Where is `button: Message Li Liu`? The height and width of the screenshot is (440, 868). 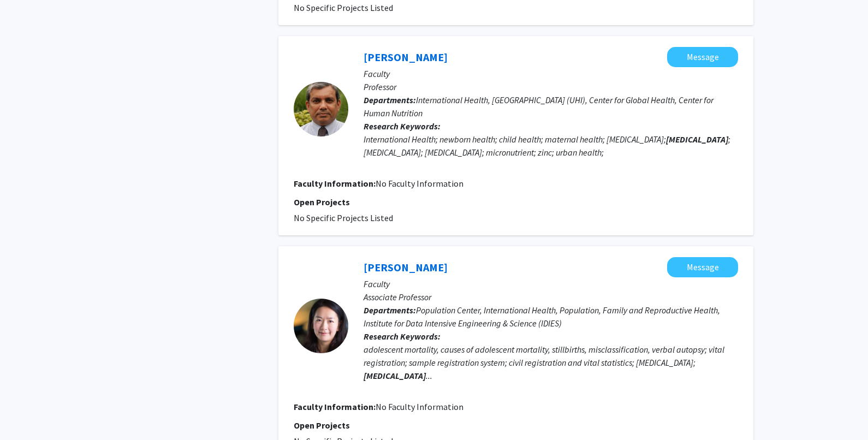
button: Message Li Liu is located at coordinates (702, 267).